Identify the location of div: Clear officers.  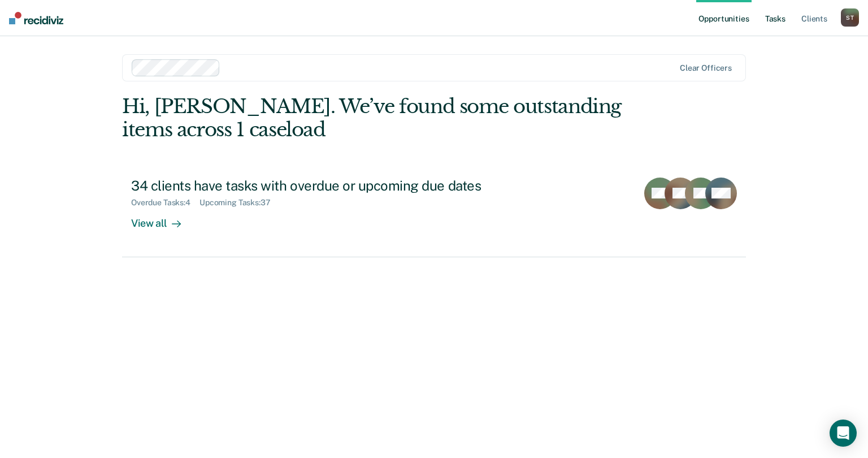
(706, 68).